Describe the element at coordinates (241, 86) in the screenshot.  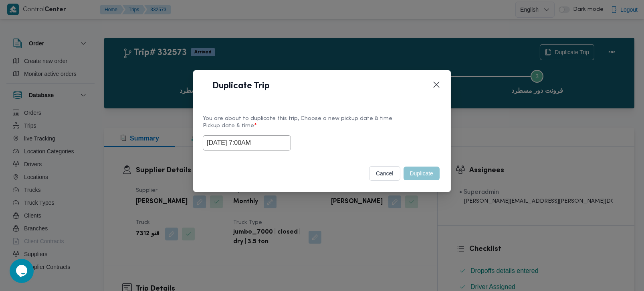
I see `h1: Duplicate Trip` at that location.